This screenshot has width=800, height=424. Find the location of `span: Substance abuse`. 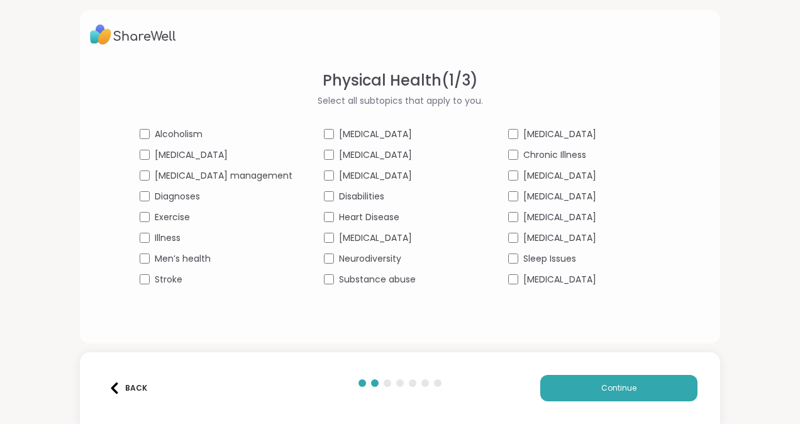

span: Substance abuse is located at coordinates (377, 279).